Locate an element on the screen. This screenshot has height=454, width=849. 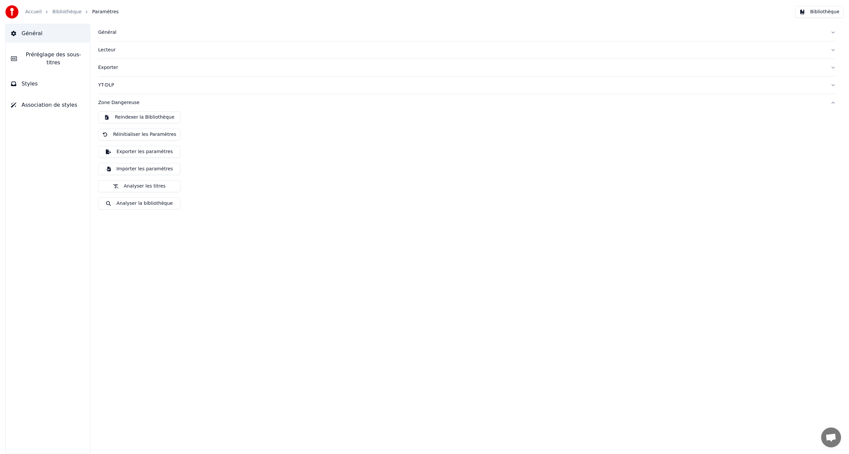
span: Styles is located at coordinates (30, 84).